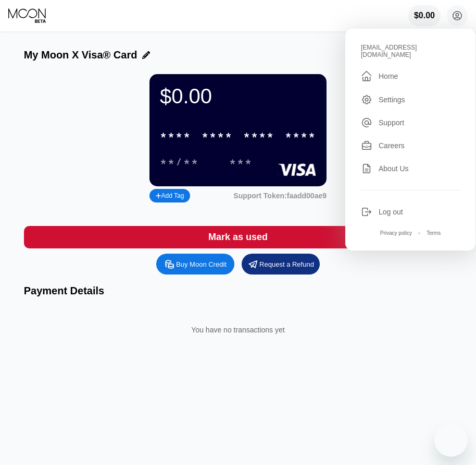 The width and height of the screenshot is (476, 465). I want to click on div: My Moon X Visa® Card, so click(81, 55).